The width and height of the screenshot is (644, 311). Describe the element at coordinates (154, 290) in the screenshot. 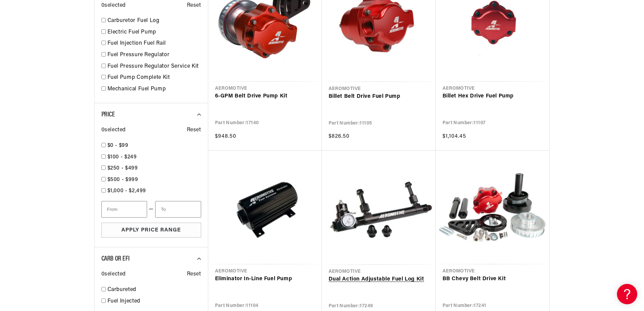

I see `a: Carbureted` at that location.